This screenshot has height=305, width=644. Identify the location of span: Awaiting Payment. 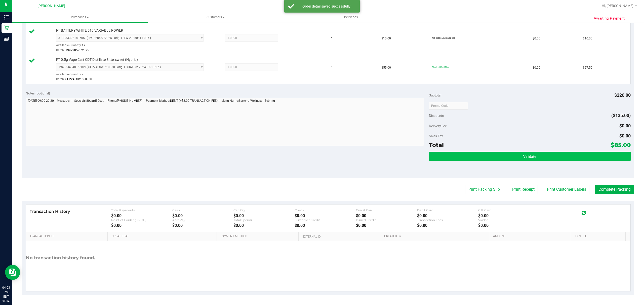
(609, 18).